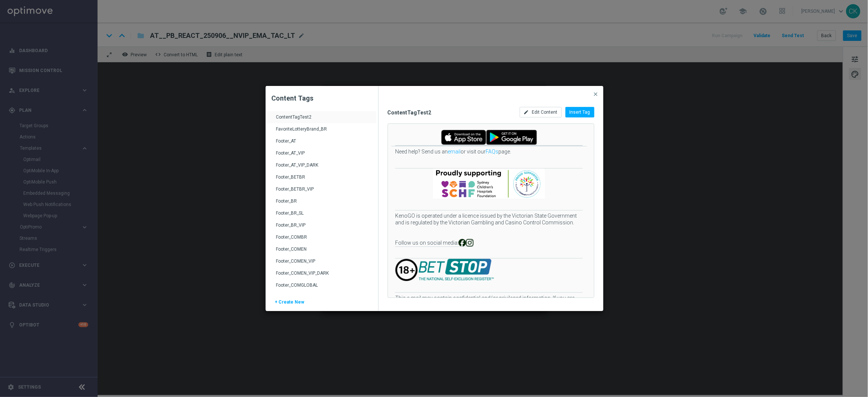 This screenshot has height=397, width=868. Describe the element at coordinates (322, 204) in the screenshot. I see `div: Footer_BR` at that location.